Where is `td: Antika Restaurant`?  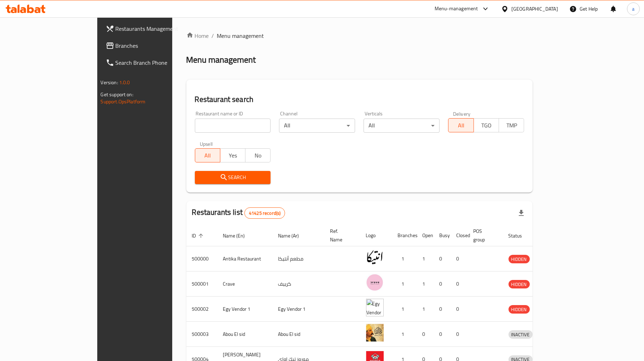 td: Antika Restaurant is located at coordinates (245, 259).